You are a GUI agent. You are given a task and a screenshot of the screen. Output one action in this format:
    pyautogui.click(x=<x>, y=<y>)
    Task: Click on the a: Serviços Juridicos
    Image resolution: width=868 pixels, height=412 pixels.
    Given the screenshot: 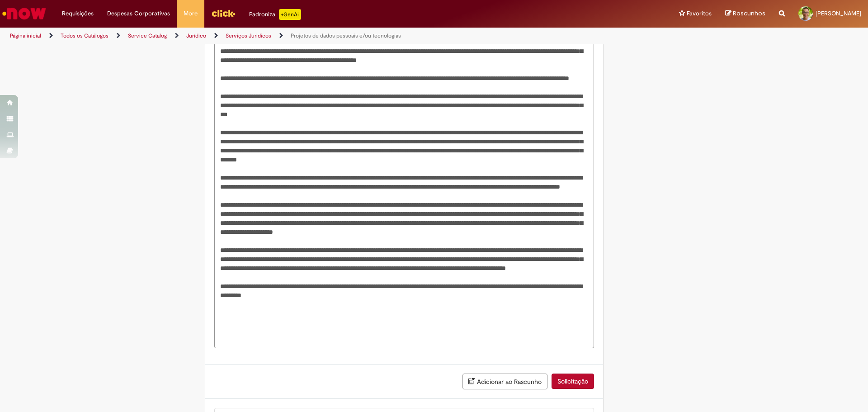 What is the action you would take?
    pyautogui.click(x=248, y=36)
    